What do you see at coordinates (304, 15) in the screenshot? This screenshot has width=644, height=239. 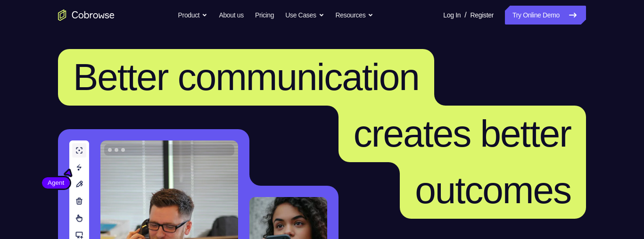 I see `button: Use Cases` at bounding box center [304, 15].